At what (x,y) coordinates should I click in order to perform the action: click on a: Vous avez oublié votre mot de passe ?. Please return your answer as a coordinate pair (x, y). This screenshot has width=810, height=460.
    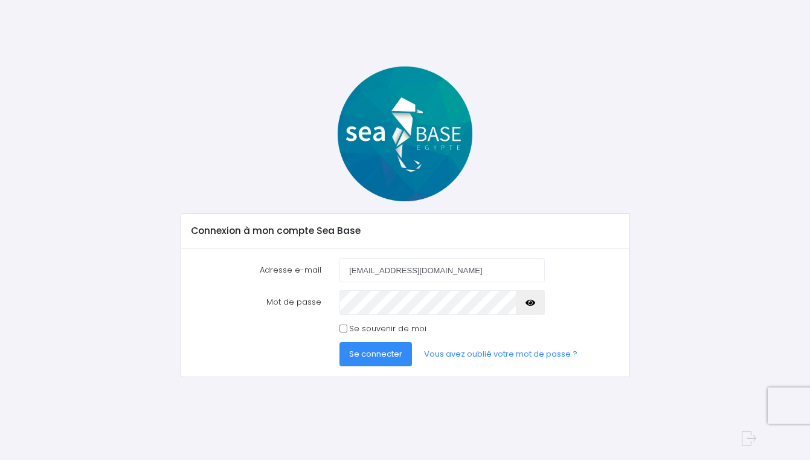
    Looking at the image, I should click on (501, 354).